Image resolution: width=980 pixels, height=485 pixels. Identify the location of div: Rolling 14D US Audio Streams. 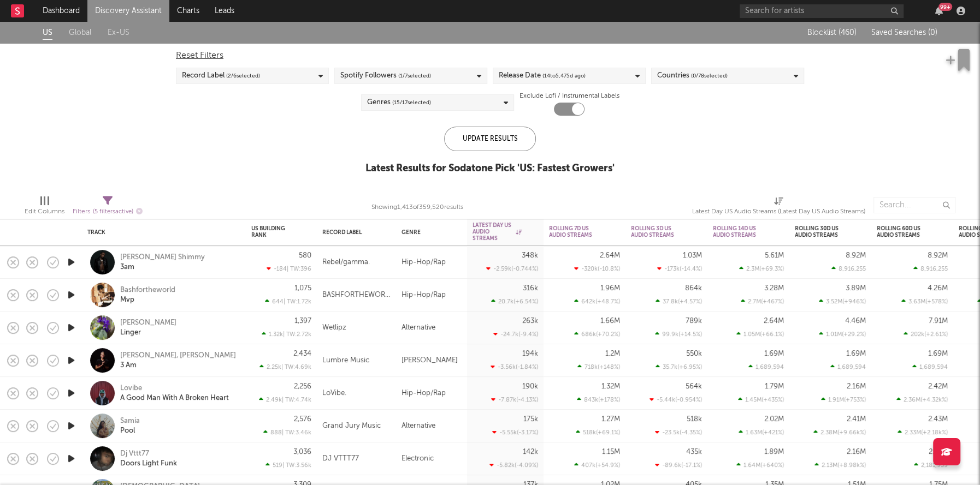
(740, 232).